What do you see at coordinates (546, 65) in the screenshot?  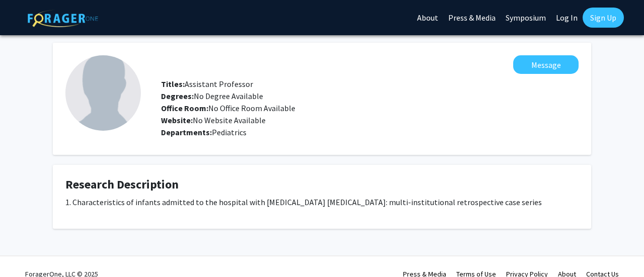 I see `button: Message Adil Solaiman` at bounding box center [546, 65].